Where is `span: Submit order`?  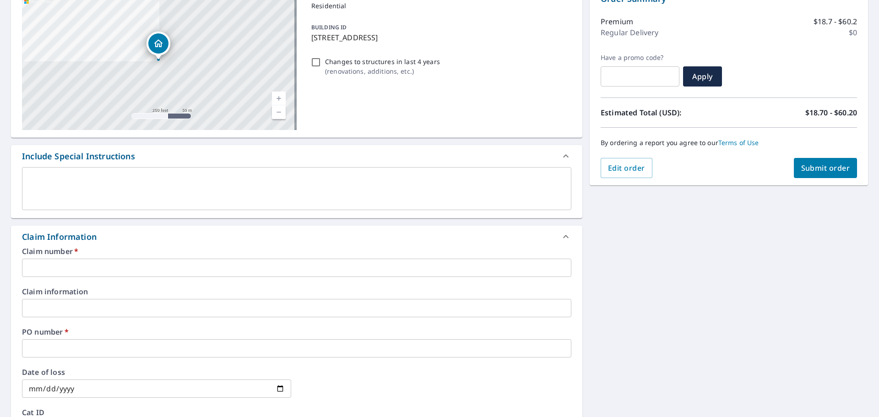 span: Submit order is located at coordinates (826, 168).